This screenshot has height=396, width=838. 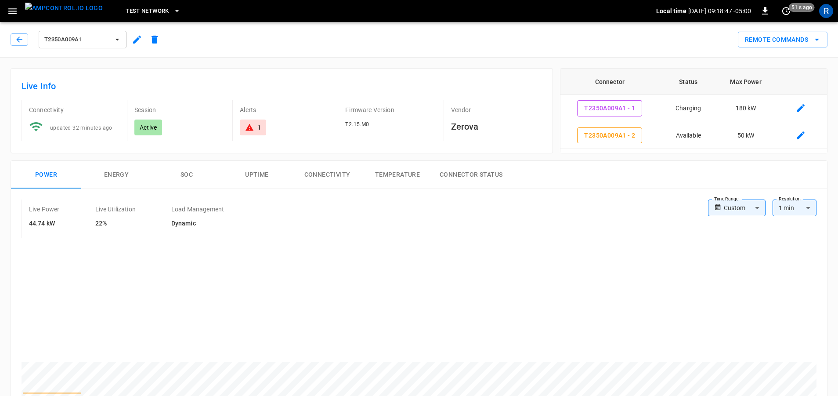 What do you see at coordinates (148, 127) in the screenshot?
I see `p: Active` at bounding box center [148, 127].